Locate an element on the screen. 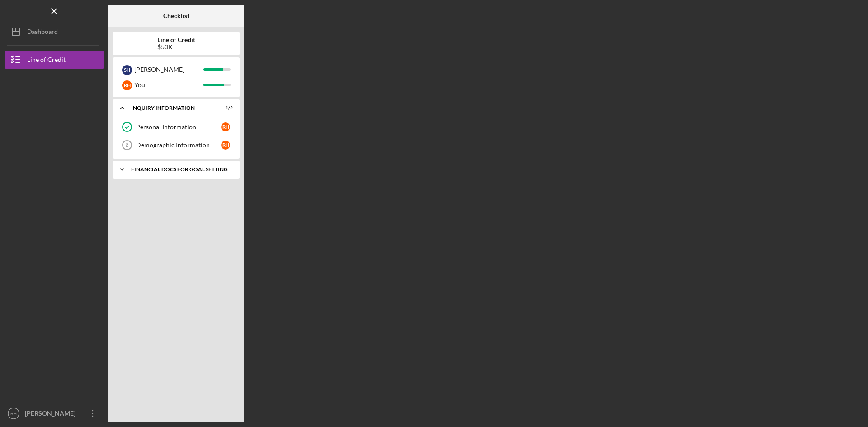 The image size is (868, 427). div: Demographic Information is located at coordinates (179, 145).